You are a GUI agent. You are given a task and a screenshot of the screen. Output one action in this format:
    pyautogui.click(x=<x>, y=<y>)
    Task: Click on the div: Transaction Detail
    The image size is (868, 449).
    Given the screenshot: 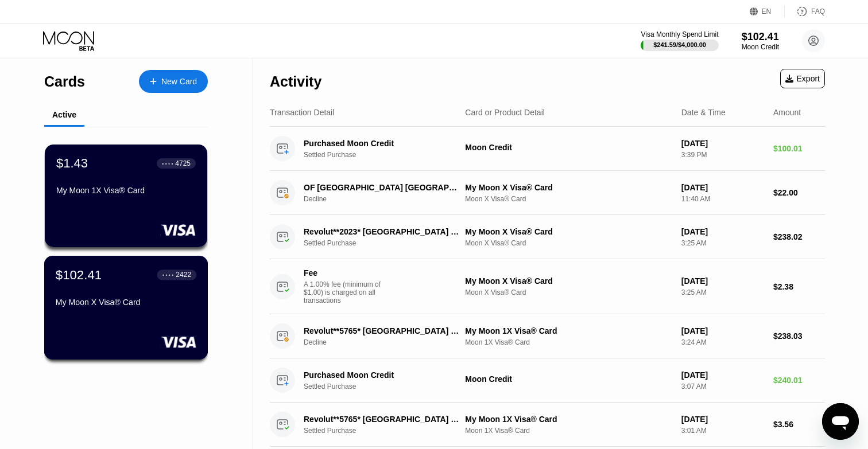 What is the action you would take?
    pyautogui.click(x=302, y=112)
    